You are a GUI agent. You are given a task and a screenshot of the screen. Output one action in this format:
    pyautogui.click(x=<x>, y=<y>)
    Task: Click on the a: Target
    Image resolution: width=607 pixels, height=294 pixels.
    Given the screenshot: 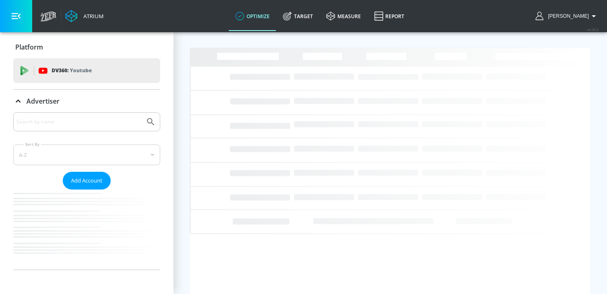 What is the action you would take?
    pyautogui.click(x=298, y=16)
    